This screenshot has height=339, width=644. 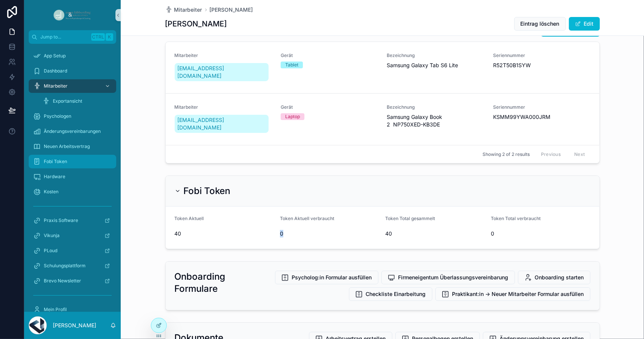 What do you see at coordinates (72, 161) in the screenshot?
I see `a: Fobi Token` at bounding box center [72, 161].